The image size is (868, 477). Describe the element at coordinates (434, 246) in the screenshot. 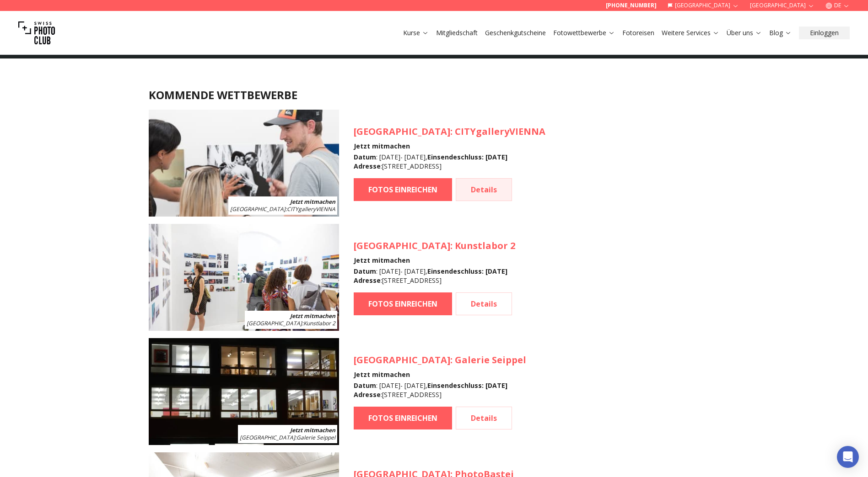

I see `h3: : Kunstlabor 2` at that location.